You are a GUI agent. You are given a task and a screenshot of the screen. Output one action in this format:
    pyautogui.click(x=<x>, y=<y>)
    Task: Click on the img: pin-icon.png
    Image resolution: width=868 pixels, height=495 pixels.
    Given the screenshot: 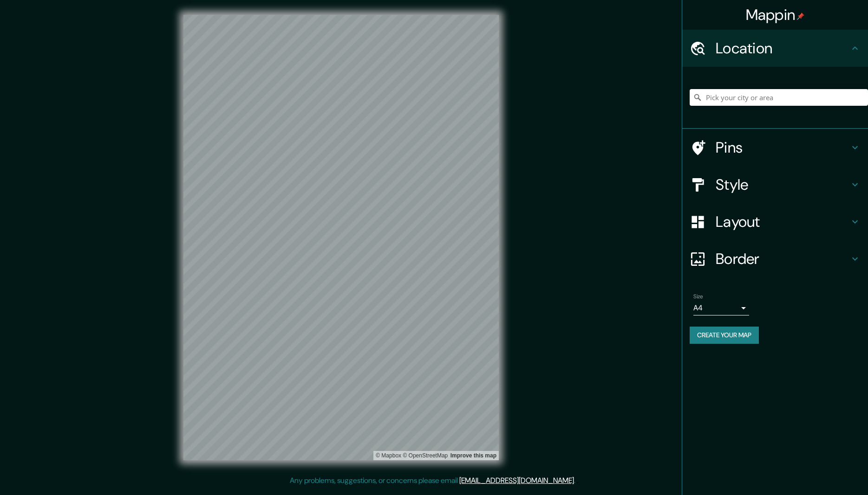 What is the action you would take?
    pyautogui.click(x=800, y=16)
    